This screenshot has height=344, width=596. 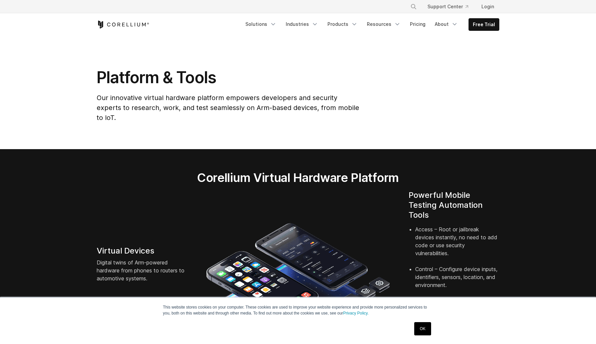 I want to click on a: Support Center, so click(x=447, y=7).